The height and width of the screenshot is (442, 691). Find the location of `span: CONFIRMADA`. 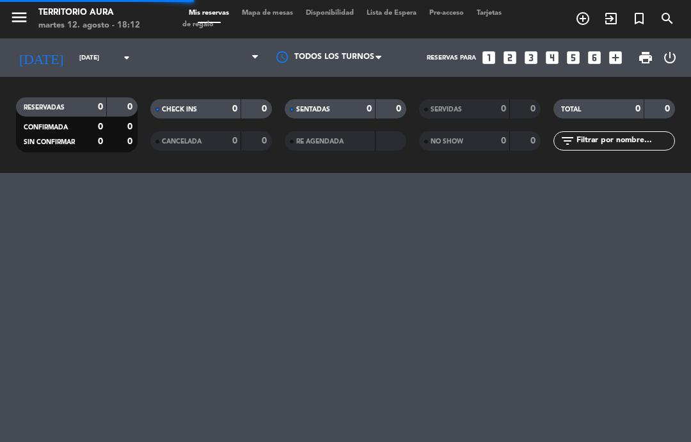

span: CONFIRMADA is located at coordinates (45, 127).